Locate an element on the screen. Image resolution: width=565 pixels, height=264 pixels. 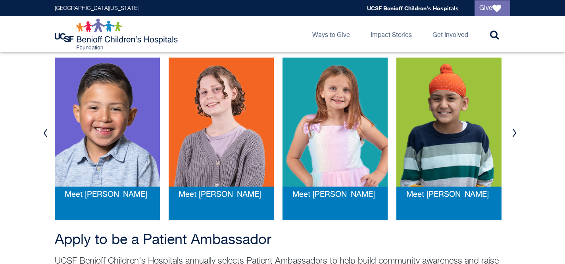
a: UCSF Benioff Children's Hospitals is located at coordinates (413, 8).